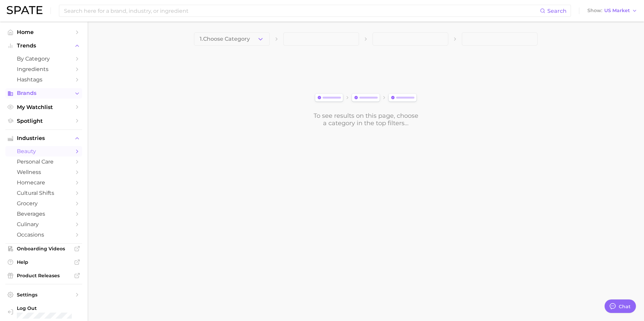  I want to click on span: Trends, so click(44, 45).